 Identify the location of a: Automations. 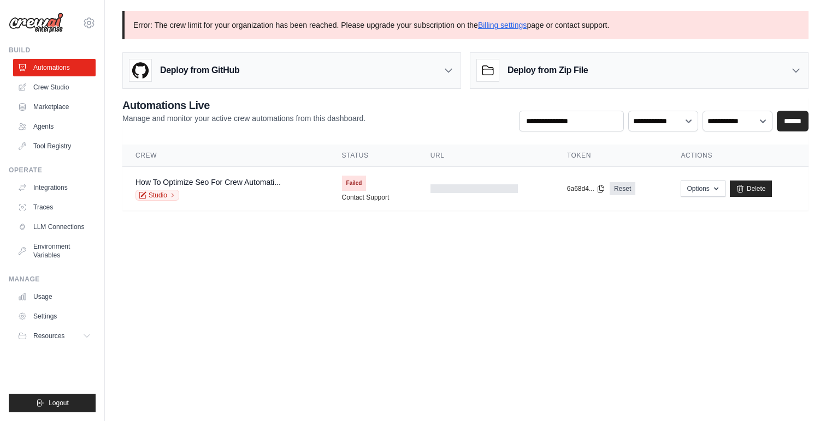
(54, 68).